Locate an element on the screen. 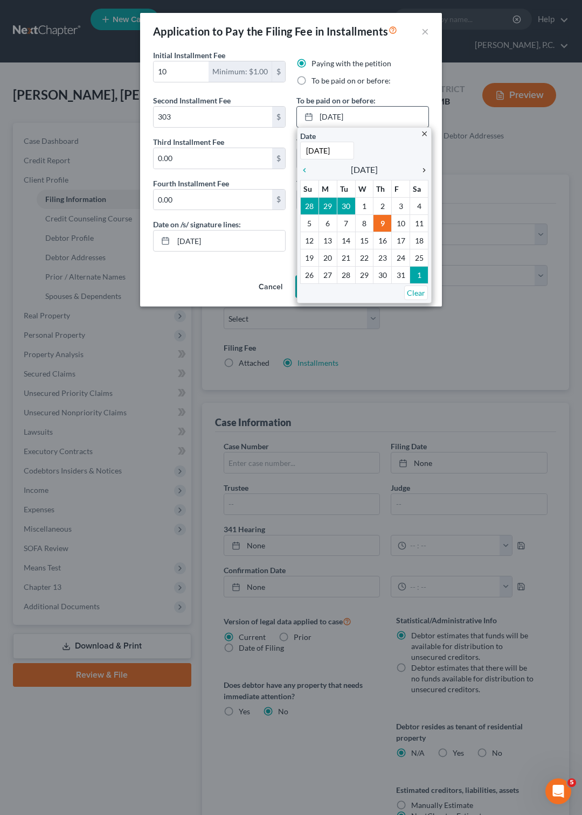 This screenshot has width=582, height=815. td: 16 is located at coordinates (383, 240).